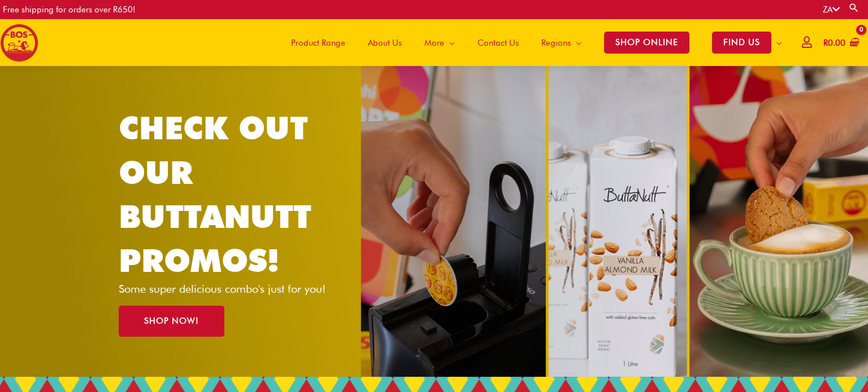 The image size is (868, 392). Describe the element at coordinates (556, 43) in the screenshot. I see `span: Regions` at that location.